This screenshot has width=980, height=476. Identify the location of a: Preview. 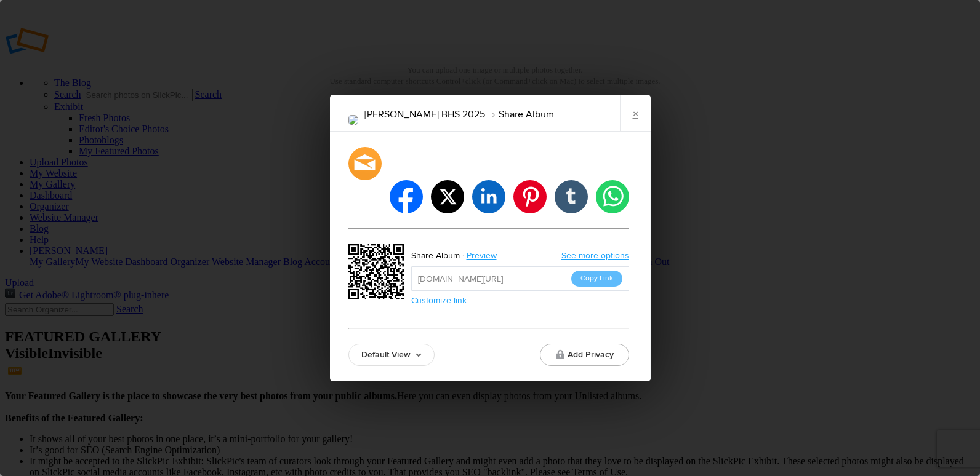
(483, 256).